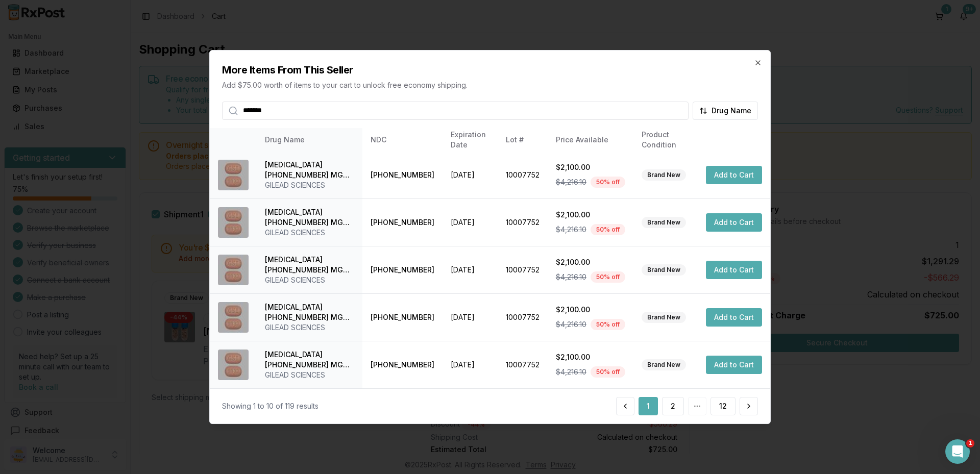  What do you see at coordinates (523, 140) in the screenshot?
I see `th: Lot #` at bounding box center [523, 140].